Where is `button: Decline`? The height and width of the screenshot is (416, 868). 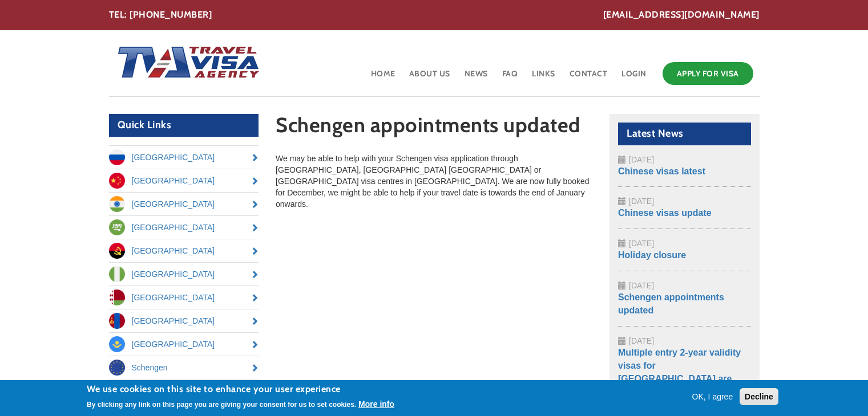 button: Decline is located at coordinates (759, 397).